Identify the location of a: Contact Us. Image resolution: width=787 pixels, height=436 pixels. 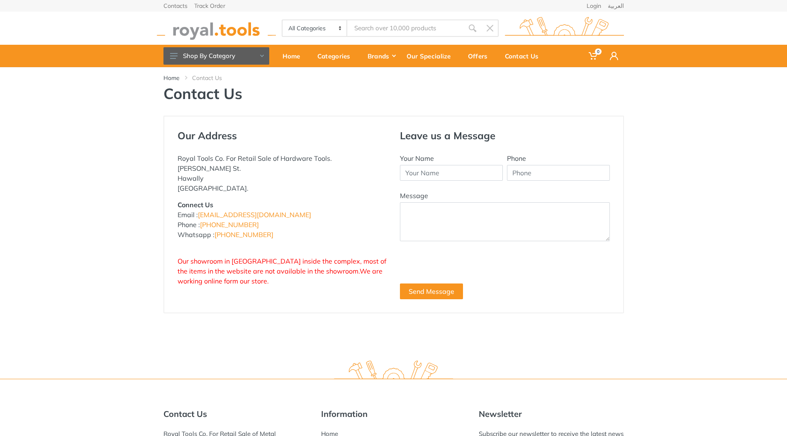
(524, 56).